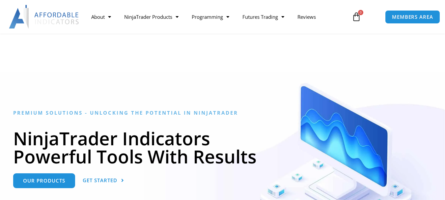  I want to click on a: Programming, so click(210, 17).